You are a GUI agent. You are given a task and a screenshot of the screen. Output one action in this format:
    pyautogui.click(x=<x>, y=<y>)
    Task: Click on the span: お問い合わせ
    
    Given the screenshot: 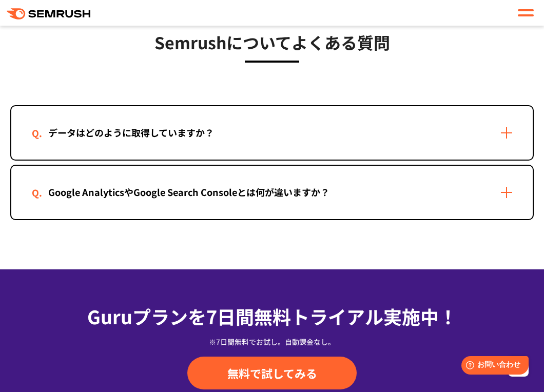 What is the action you would take?
    pyautogui.click(x=47, y=13)
    